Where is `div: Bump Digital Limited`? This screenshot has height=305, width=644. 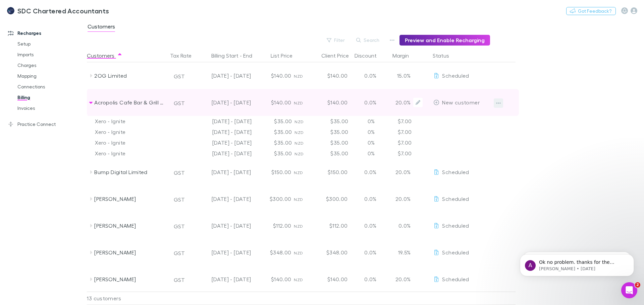
div: Bump Digital Limited is located at coordinates (130, 172).